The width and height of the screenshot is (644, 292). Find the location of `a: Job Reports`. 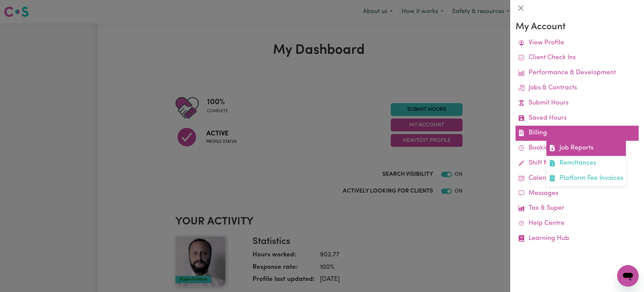

a: Job Reports is located at coordinates (586, 148).